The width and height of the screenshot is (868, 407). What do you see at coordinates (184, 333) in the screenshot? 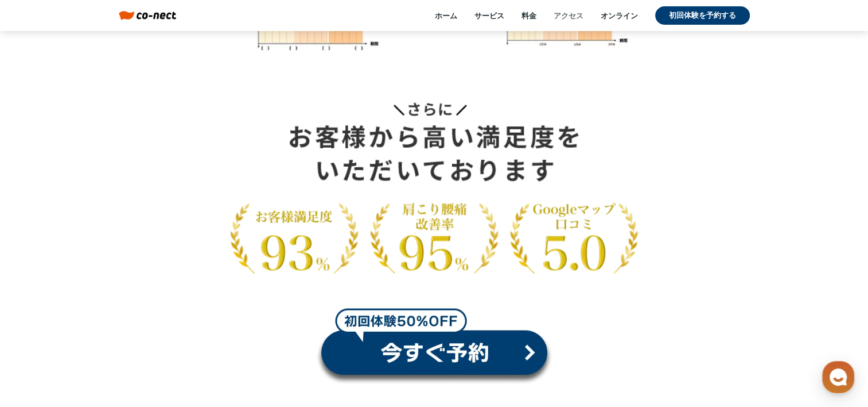
I see `span: 設定` at bounding box center [184, 333].